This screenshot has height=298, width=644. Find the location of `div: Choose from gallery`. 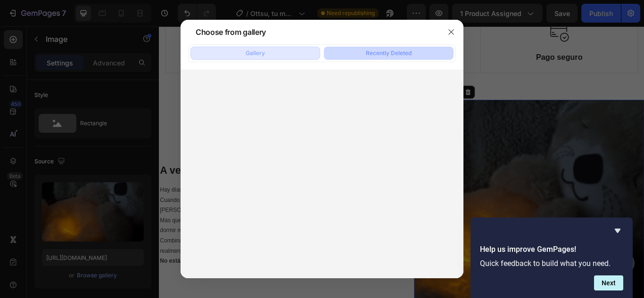

div: Choose from gallery is located at coordinates (230, 32).